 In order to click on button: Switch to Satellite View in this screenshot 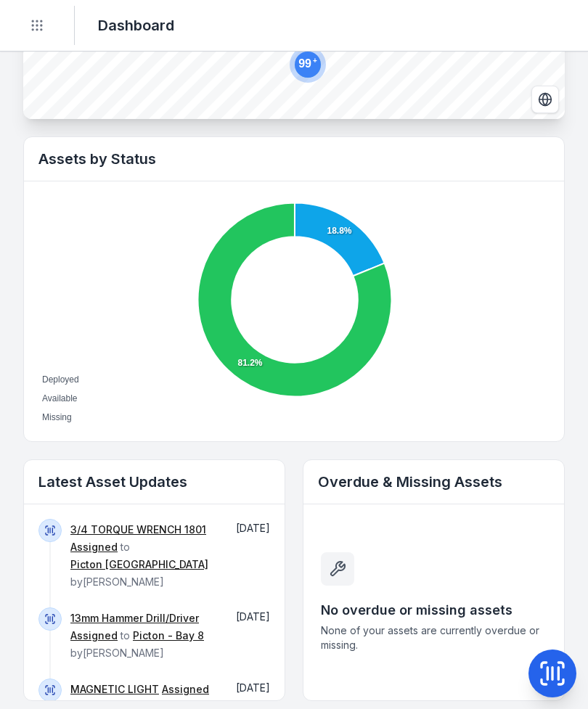, I will do `click(545, 100)`.